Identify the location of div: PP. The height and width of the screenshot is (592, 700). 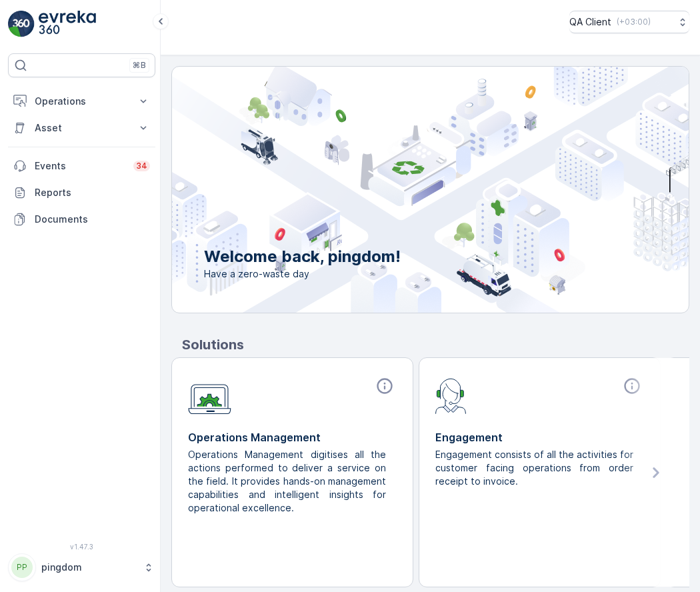
(22, 568).